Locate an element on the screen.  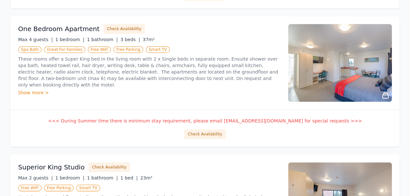
span: Max 2 guests | is located at coordinates (35, 178).